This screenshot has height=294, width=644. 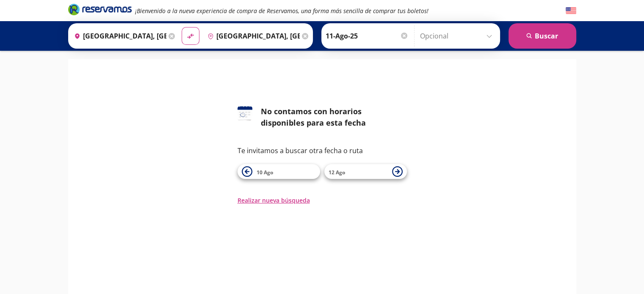 What do you see at coordinates (273, 200) in the screenshot?
I see `button: Realizar nueva búsqueda` at bounding box center [273, 200].